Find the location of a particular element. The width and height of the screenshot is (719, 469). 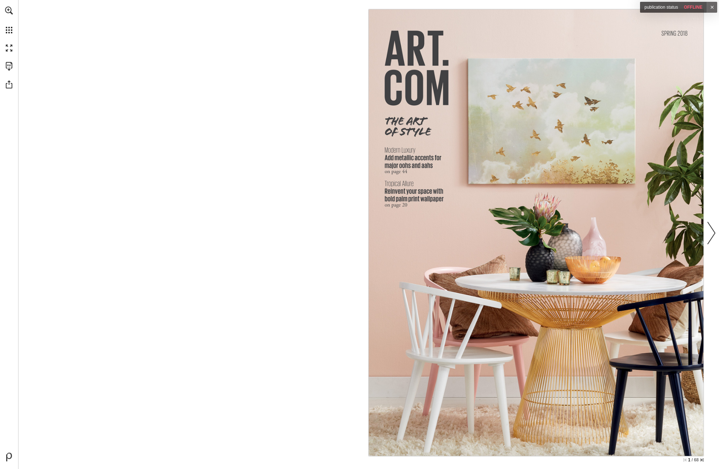

a: Skip to the first page is located at coordinates (685, 460).